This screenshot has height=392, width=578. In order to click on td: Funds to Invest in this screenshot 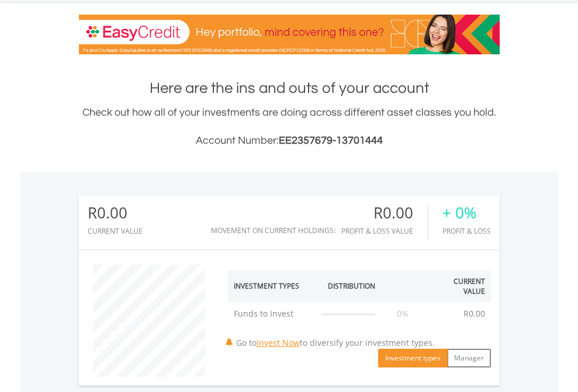, I will do `click(272, 313)`.